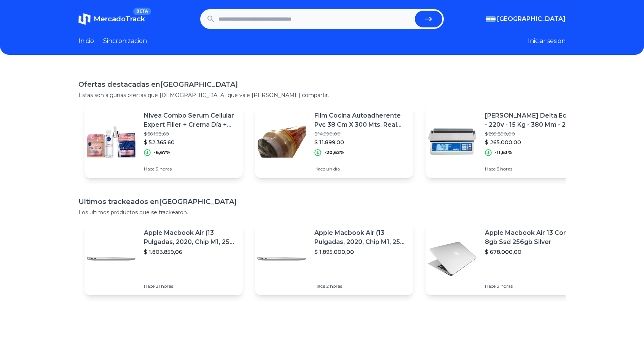  What do you see at coordinates (190, 134) in the screenshot?
I see `p: $ 56.108,60` at bounding box center [190, 134].